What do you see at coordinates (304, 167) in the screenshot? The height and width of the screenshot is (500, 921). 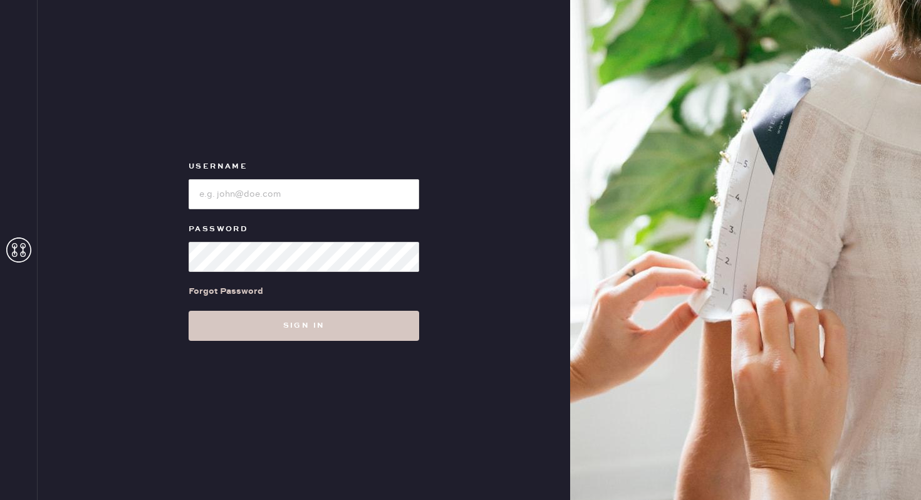 I see `label: Username` at bounding box center [304, 167].